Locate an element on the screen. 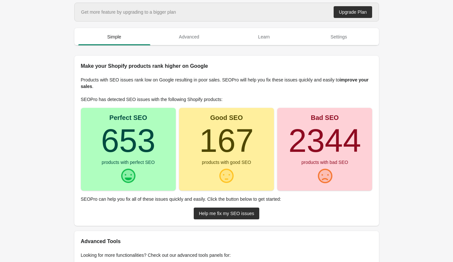 The height and width of the screenshot is (262, 453). turbo-frame: 653 is located at coordinates (128, 141).